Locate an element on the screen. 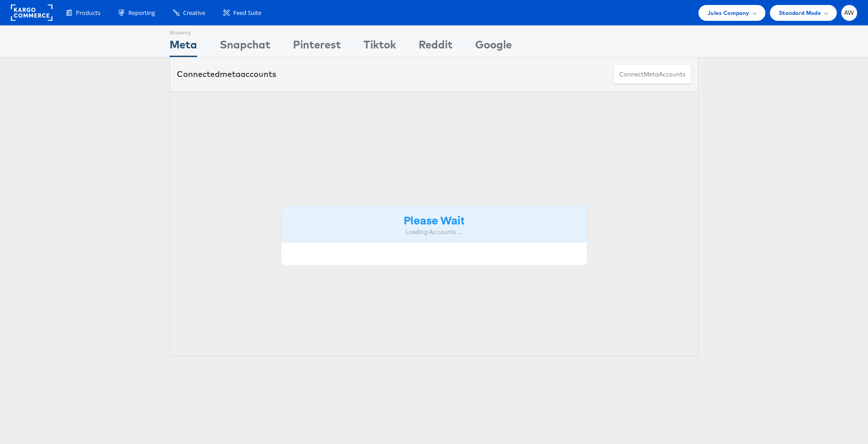 The width and height of the screenshot is (868, 444). div: Google is located at coordinates (493, 46).